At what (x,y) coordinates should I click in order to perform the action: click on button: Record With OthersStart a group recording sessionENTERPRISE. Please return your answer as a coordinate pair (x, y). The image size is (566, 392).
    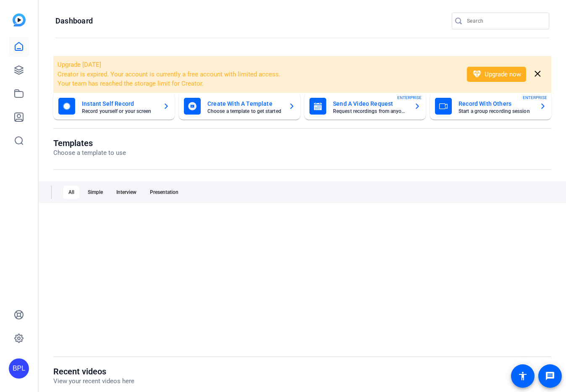
    Looking at the image, I should click on (491, 106).